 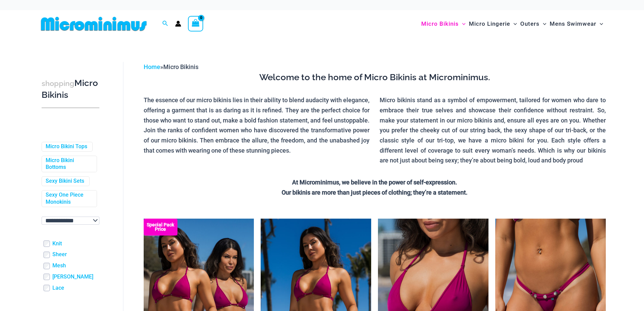 I want to click on a: Home, so click(x=152, y=67).